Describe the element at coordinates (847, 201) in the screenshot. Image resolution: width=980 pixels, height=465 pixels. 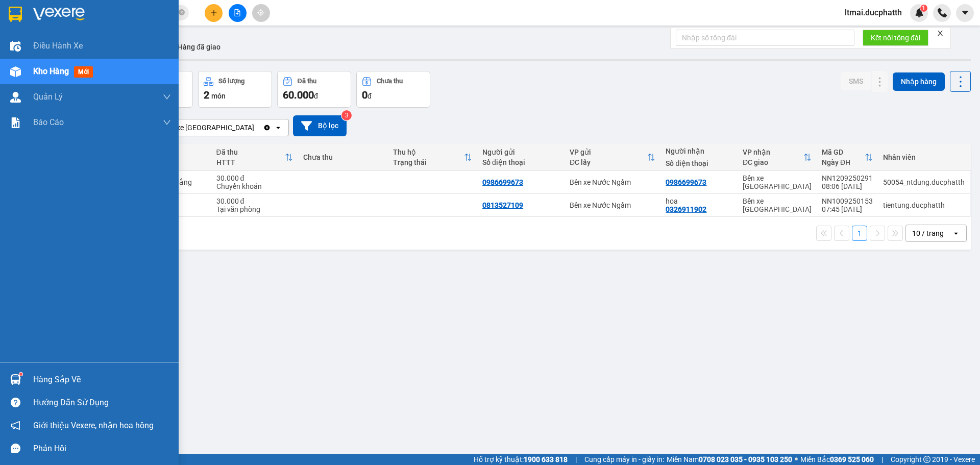
I see `div: NN1009250153` at that location.